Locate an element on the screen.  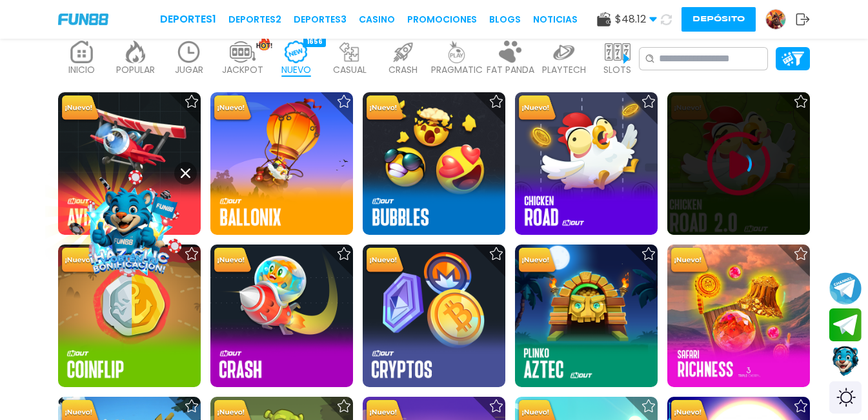
button: Contact customer service is located at coordinates (845, 362).